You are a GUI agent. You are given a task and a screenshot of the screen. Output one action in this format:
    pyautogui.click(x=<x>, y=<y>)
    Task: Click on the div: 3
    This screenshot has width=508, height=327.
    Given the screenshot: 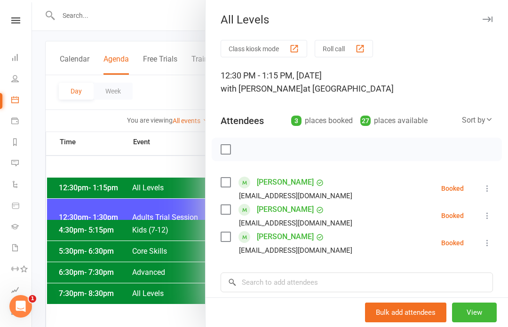 What is the action you would take?
    pyautogui.click(x=296, y=121)
    